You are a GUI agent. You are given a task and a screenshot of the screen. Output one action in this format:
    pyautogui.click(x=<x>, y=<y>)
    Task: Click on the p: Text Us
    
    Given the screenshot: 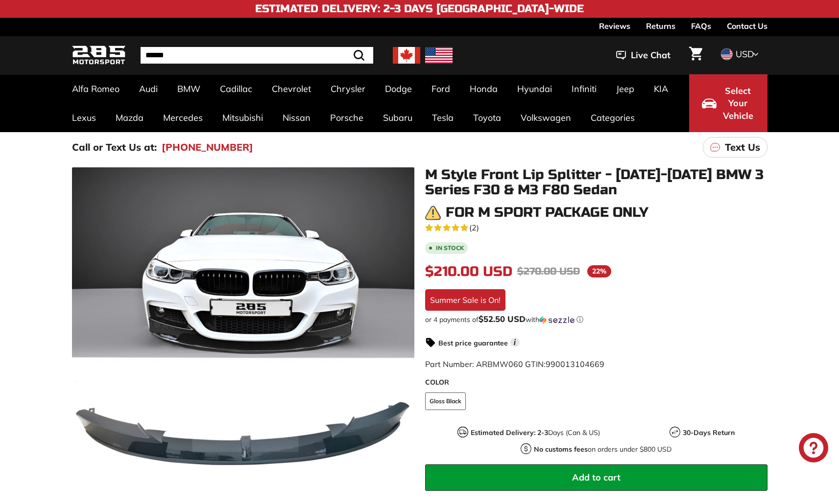 What is the action you would take?
    pyautogui.click(x=742, y=147)
    